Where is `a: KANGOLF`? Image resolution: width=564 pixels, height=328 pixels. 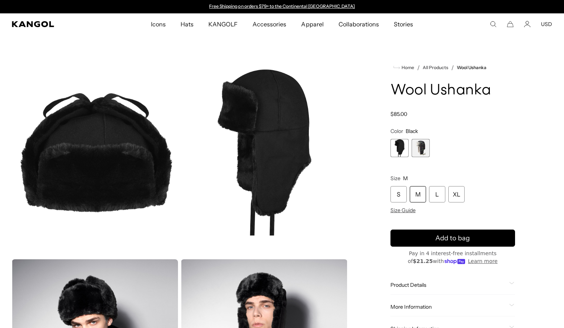
a: KANGOLF is located at coordinates (223, 24).